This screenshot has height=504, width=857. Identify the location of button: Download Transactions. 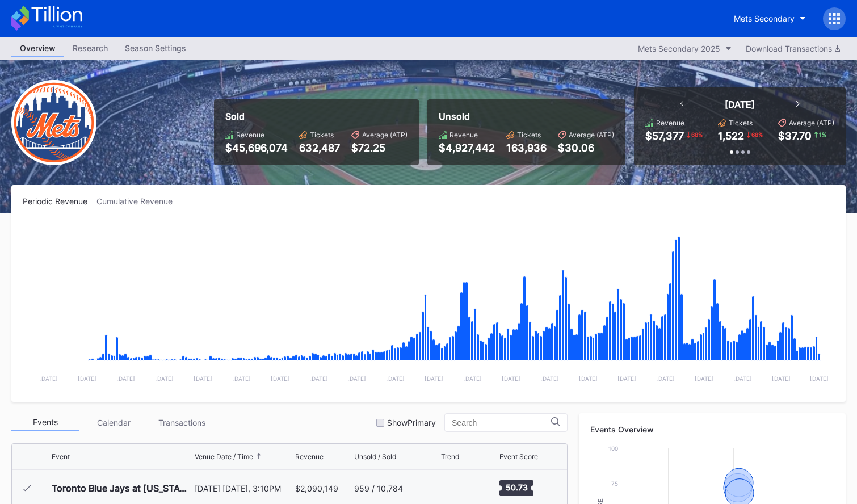
(793, 48).